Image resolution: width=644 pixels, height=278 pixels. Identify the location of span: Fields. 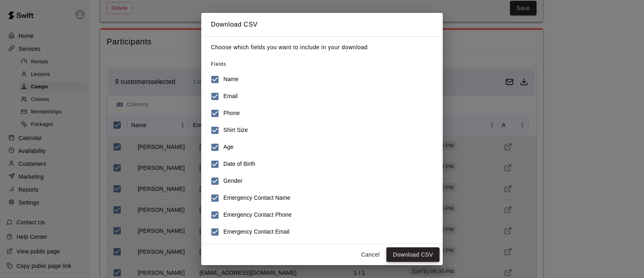
(218, 64).